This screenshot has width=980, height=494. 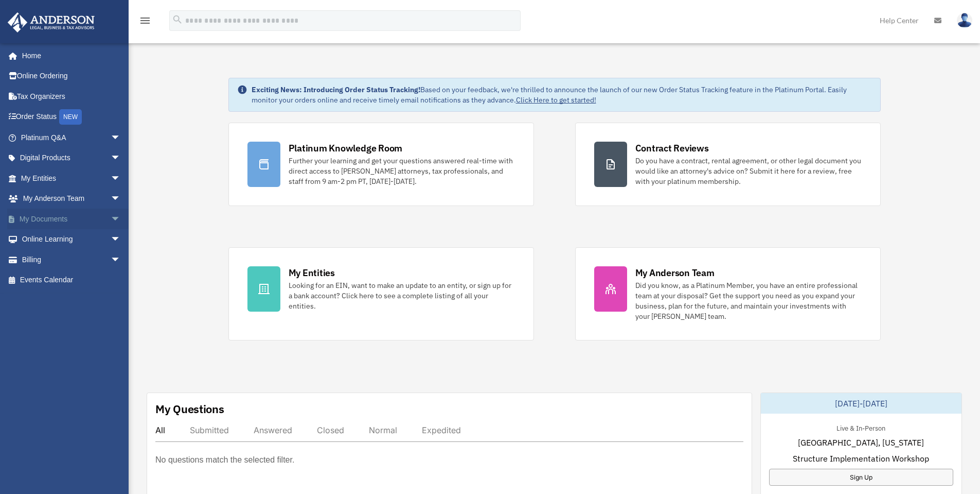 What do you see at coordinates (71, 199) in the screenshot?
I see `a: My Anderson Teamarrow_drop_down` at bounding box center [71, 199].